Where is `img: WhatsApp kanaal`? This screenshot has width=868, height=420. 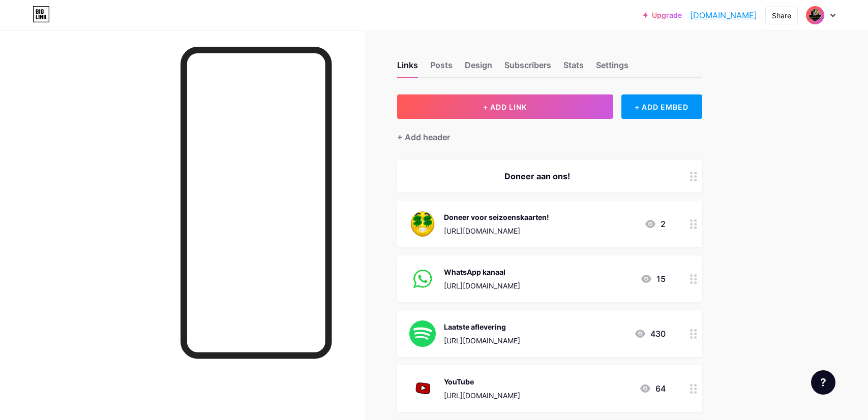 img: WhatsApp kanaal is located at coordinates (422, 279).